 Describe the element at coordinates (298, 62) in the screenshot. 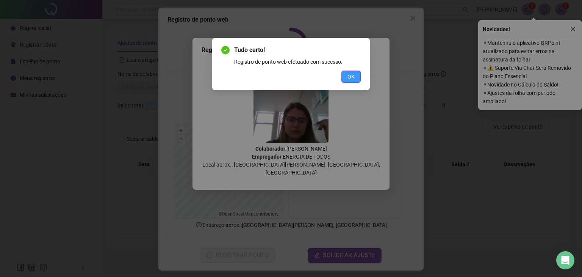

I see `div: Registro de ponto web efetuado com sucesso.` at that location.